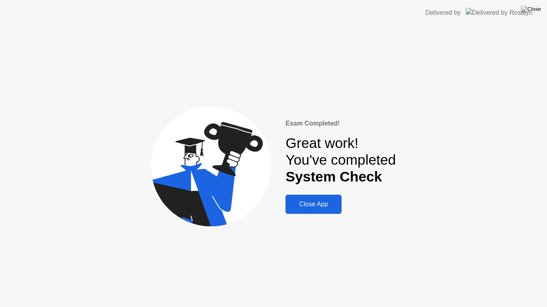  Describe the element at coordinates (531, 9) in the screenshot. I see `img: Close` at that location.